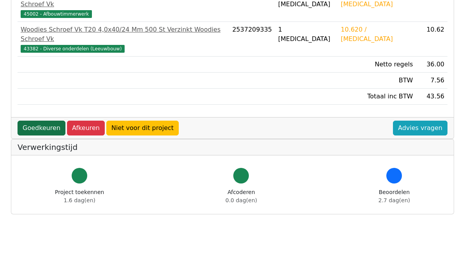 Image resolution: width=465 pixels, height=269 pixels. I want to click on td: 10.62, so click(432, 39).